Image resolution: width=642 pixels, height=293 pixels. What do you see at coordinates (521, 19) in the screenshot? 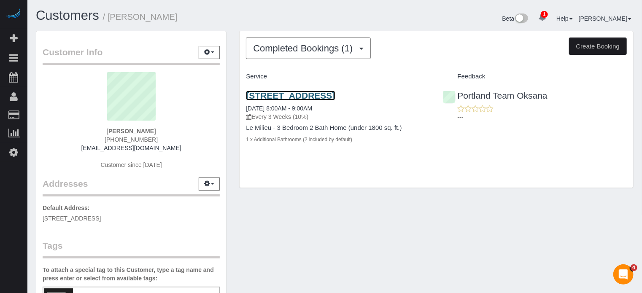
I see `img: New interface` at bounding box center [521, 19].